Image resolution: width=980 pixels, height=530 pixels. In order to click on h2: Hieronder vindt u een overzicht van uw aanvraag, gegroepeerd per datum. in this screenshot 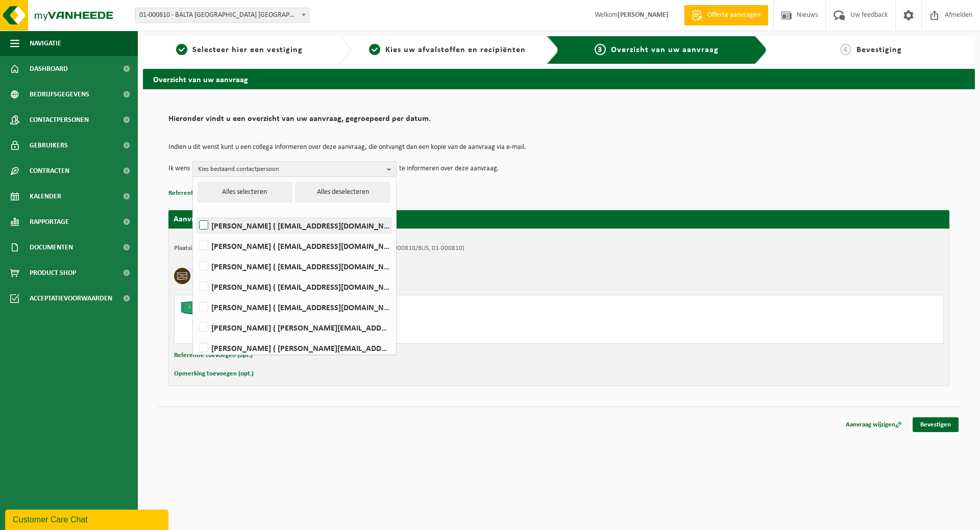, I will do `click(559, 122)`.